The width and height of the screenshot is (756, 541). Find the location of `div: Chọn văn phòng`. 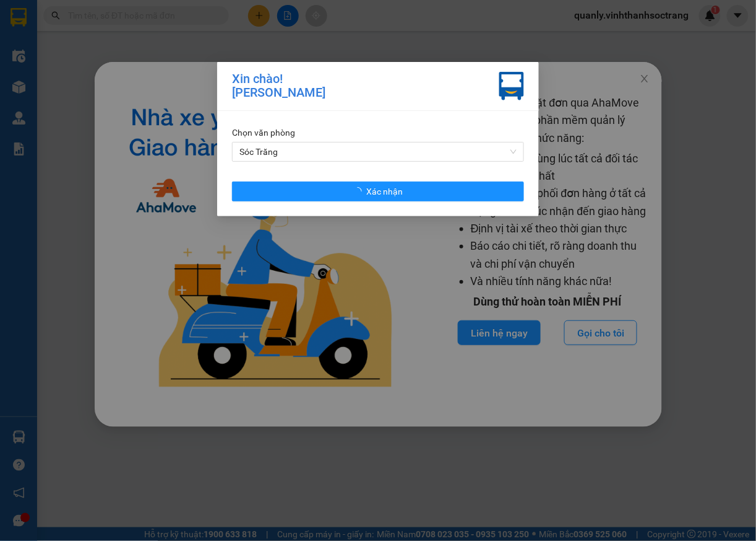

div: Chọn văn phòng is located at coordinates (378, 133).